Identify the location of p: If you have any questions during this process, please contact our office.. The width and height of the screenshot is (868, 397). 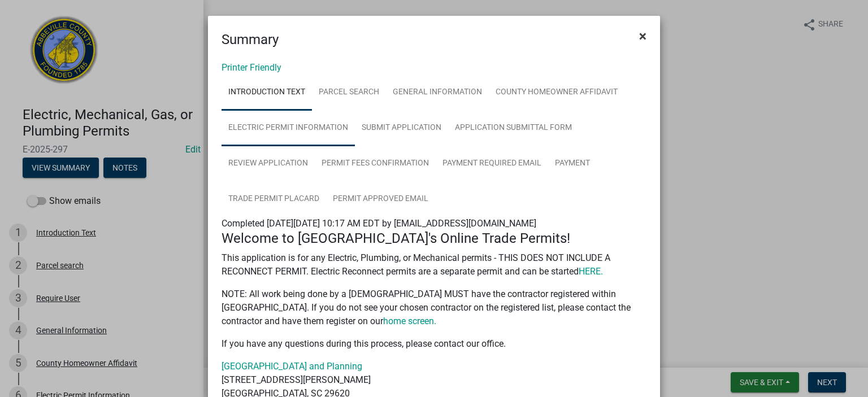
(434, 344).